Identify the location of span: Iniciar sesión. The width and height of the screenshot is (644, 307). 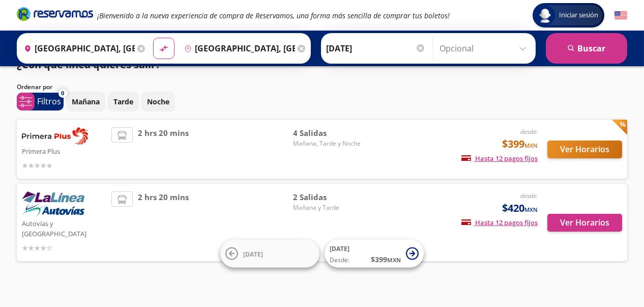
(578, 15).